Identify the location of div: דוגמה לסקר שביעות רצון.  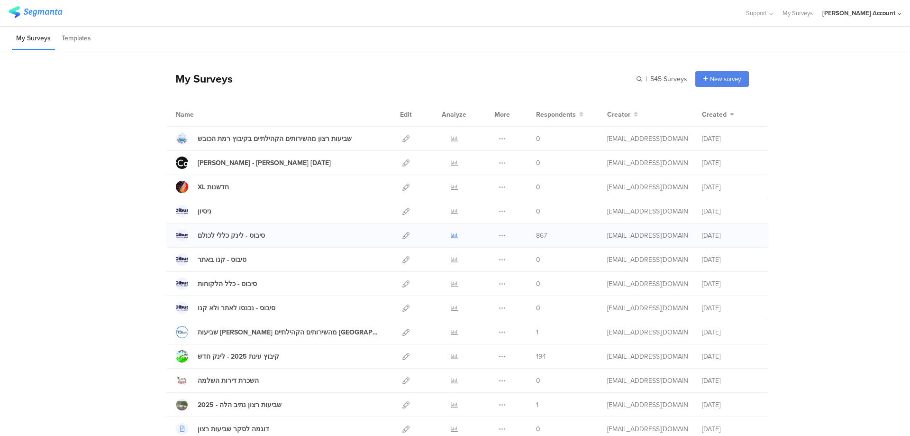
(233, 429).